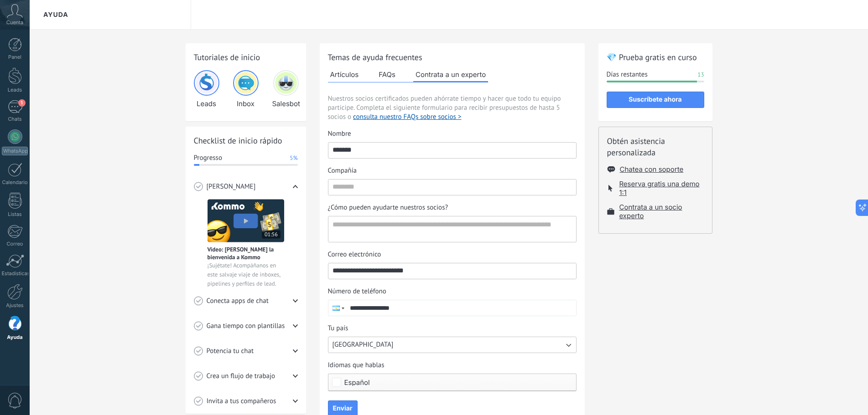 The height and width of the screenshot is (415, 868). Describe the element at coordinates (357, 383) in the screenshot. I see `span: Español` at that location.